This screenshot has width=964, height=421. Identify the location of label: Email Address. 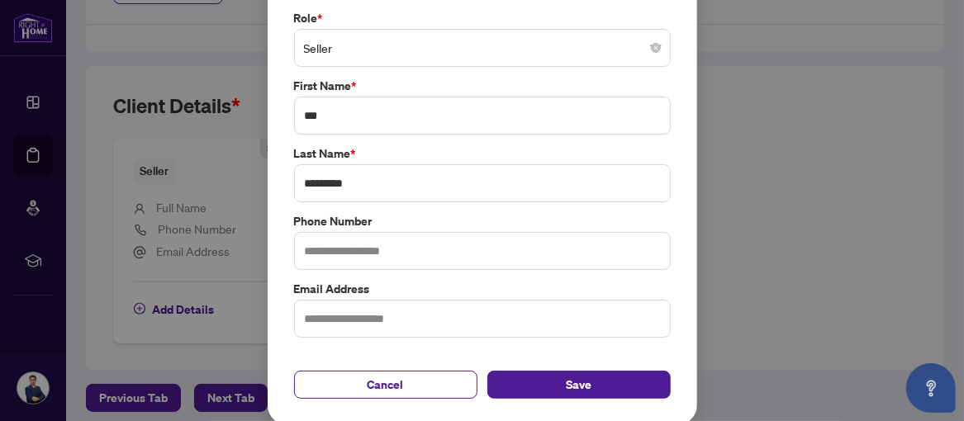
(482, 289).